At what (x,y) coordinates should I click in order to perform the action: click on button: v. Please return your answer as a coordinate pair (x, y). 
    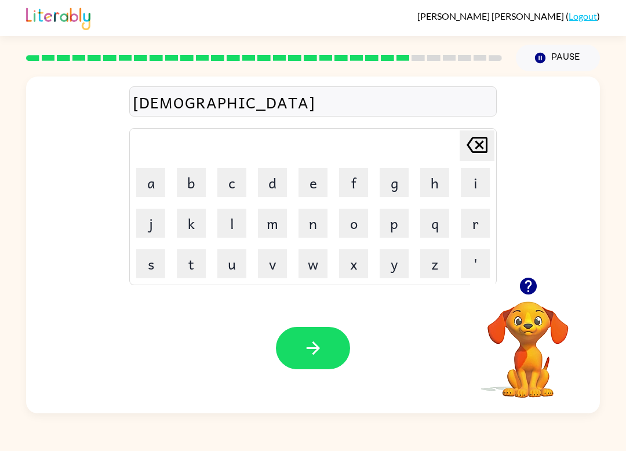
    Looking at the image, I should click on (272, 264).